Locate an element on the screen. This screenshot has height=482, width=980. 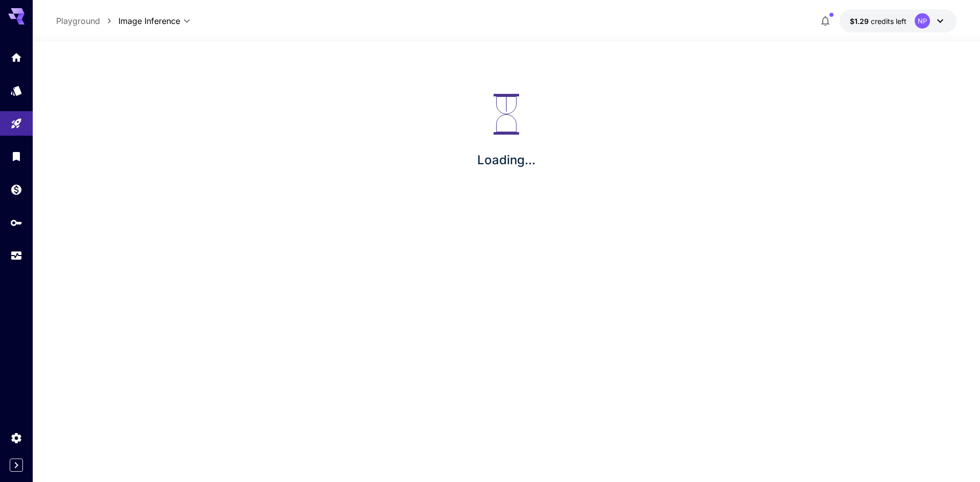
div: Expand sidebar is located at coordinates (16, 466).